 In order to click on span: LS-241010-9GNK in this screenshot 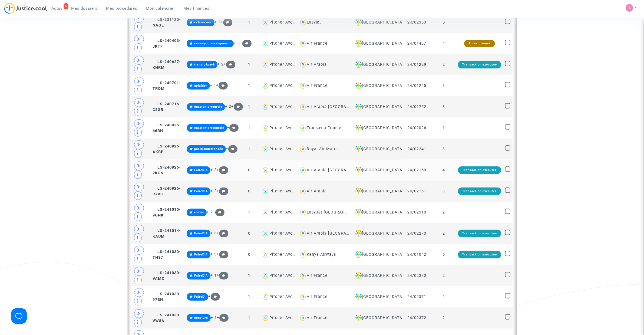, I will do `click(167, 212)`.